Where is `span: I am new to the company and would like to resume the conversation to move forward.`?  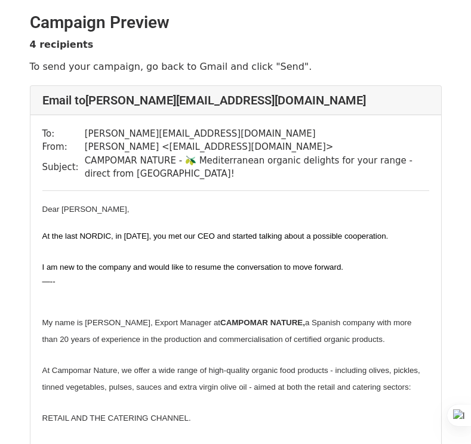
span: I am new to the company and would like to resume the conversation to move forward. is located at coordinates (193, 267).